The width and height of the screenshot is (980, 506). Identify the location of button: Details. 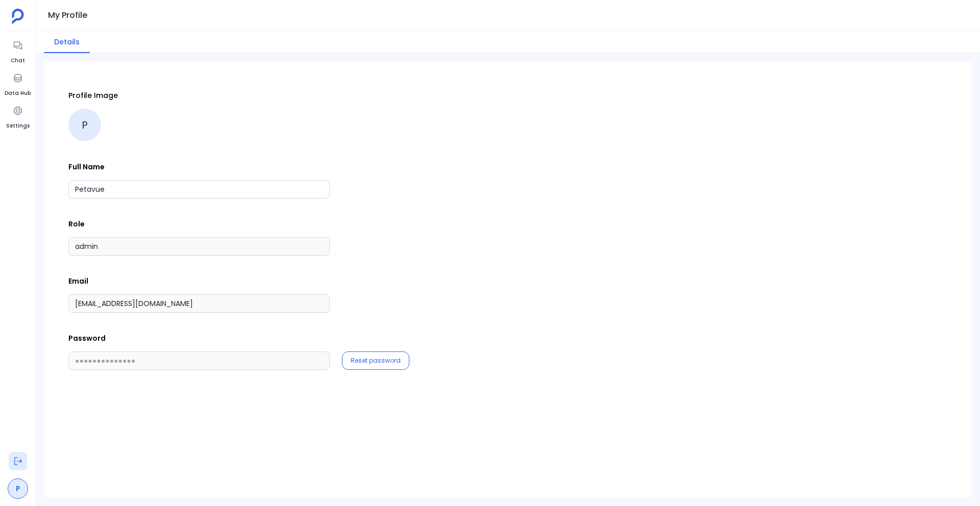
(67, 41).